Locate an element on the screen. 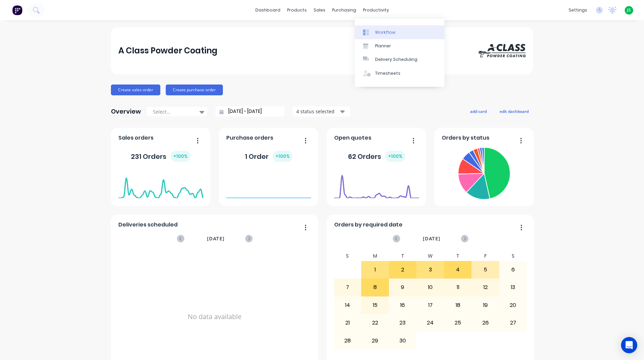 The image size is (644, 360). span: JS is located at coordinates (629, 10).